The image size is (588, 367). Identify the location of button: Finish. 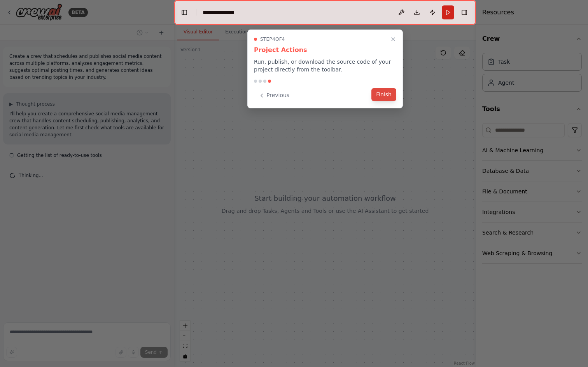
(384, 94).